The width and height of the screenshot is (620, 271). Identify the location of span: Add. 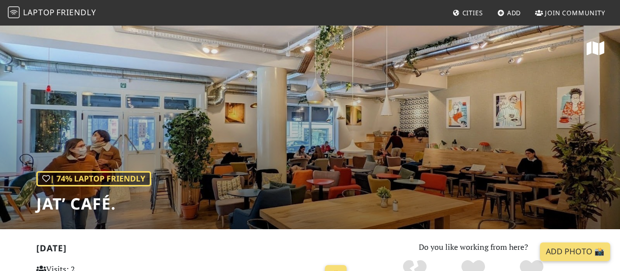
(514, 13).